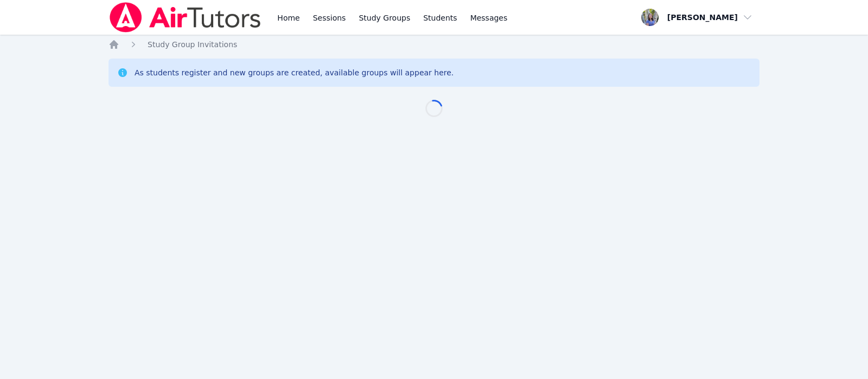 This screenshot has height=379, width=868. What do you see at coordinates (294, 73) in the screenshot?
I see `div: As students register and new groups are created, available groups will appear here.` at bounding box center [294, 73].